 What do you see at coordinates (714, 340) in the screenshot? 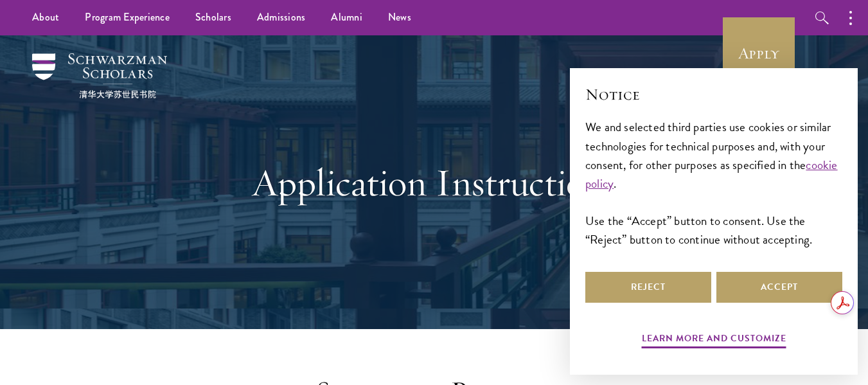
I see `button: Learn more and customize` at bounding box center [714, 340].